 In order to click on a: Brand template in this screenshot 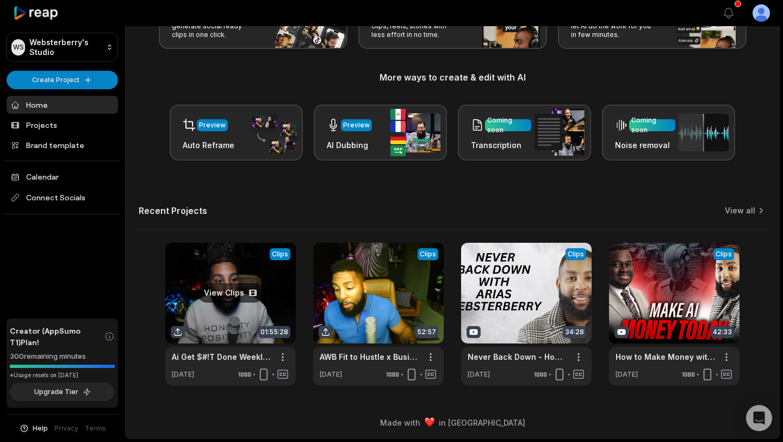, I will do `click(62, 145)`.